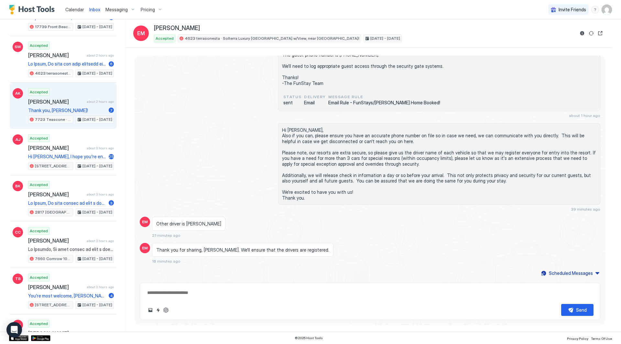 This screenshot has height=344, width=621. I want to click on span: SW, so click(18, 47).